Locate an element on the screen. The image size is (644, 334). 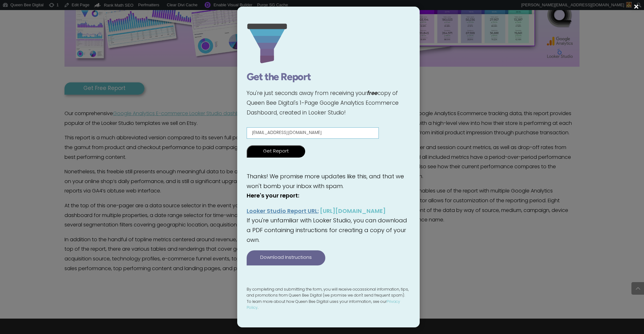
span: free is located at coordinates (372, 93).